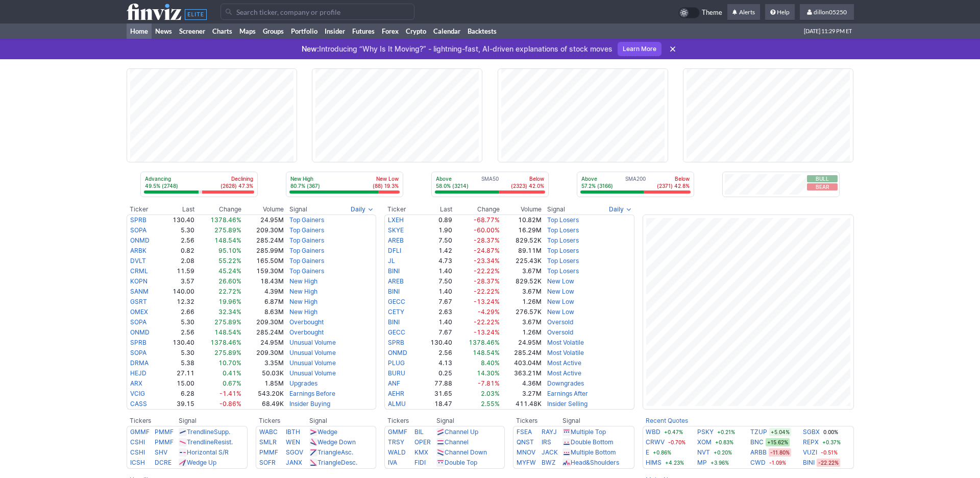  Describe the element at coordinates (521, 230) in the screenshot. I see `td: 16.29M` at that location.